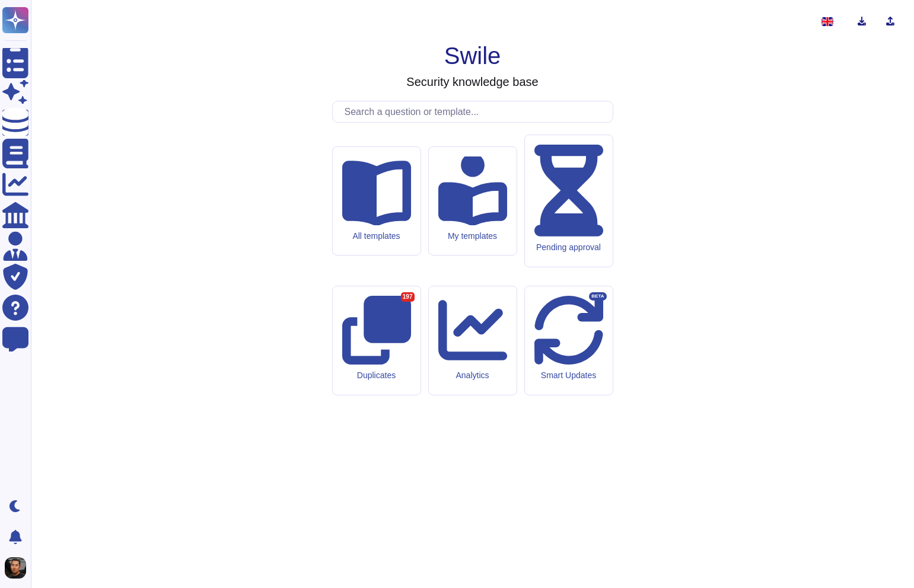  I want to click on div: Pending approval, so click(568, 247).